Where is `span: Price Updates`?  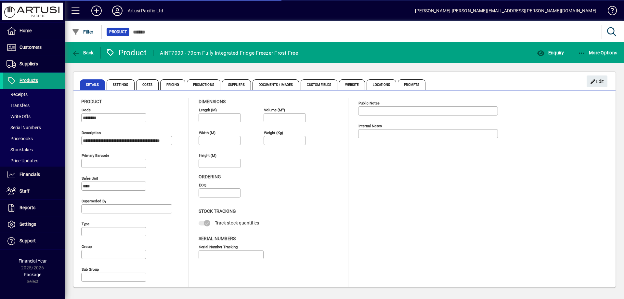
span: Price Updates is located at coordinates (22, 161).